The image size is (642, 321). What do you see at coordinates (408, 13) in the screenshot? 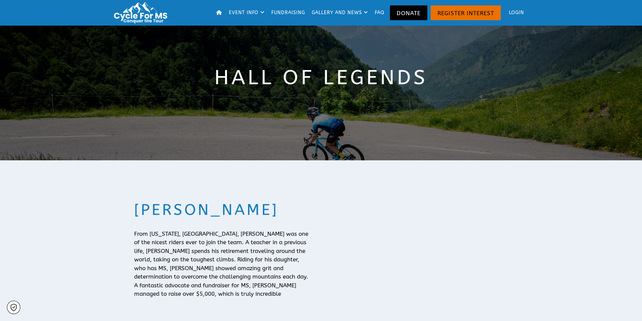
I see `a: Donate` at bounding box center [408, 13].